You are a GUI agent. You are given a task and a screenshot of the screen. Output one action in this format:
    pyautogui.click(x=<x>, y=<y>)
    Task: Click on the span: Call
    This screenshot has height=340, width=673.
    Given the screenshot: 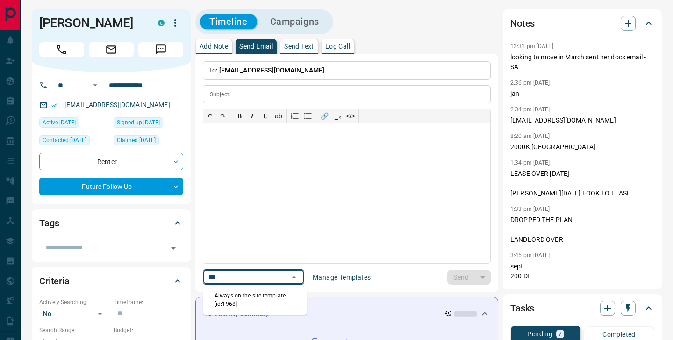 What is the action you would take?
    pyautogui.click(x=62, y=50)
    